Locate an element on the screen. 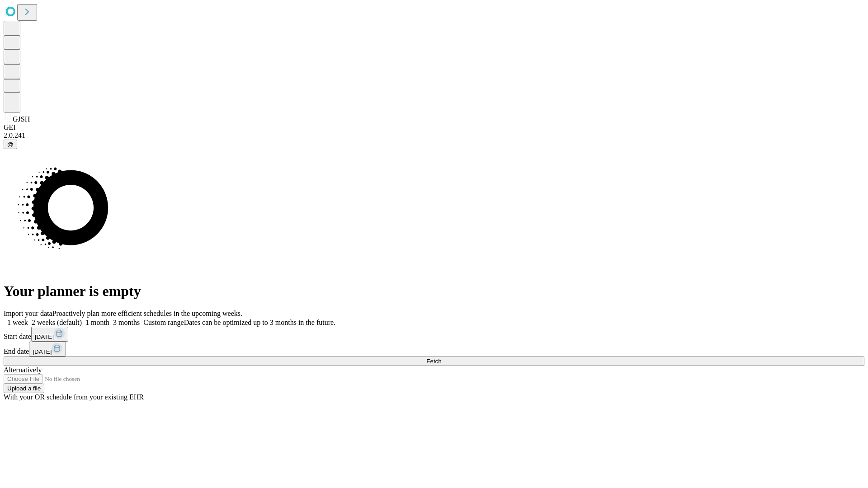 The image size is (868, 488). button: Fetch is located at coordinates (434, 360).